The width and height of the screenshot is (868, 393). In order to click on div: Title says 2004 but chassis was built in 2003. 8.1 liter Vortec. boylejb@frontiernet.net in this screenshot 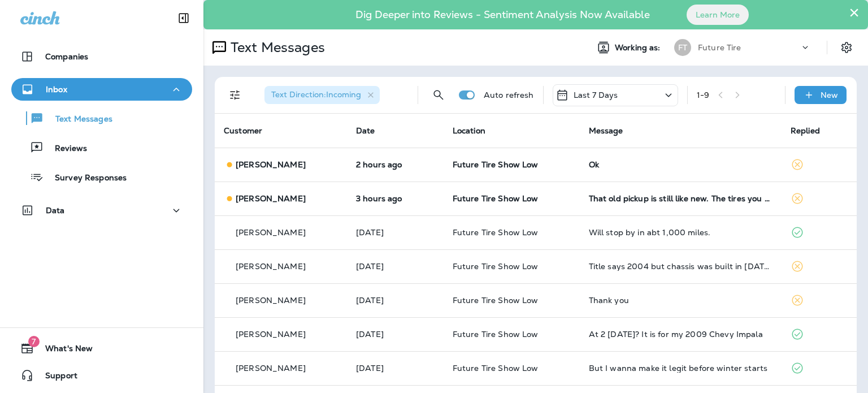, I will do `click(681, 266)`.